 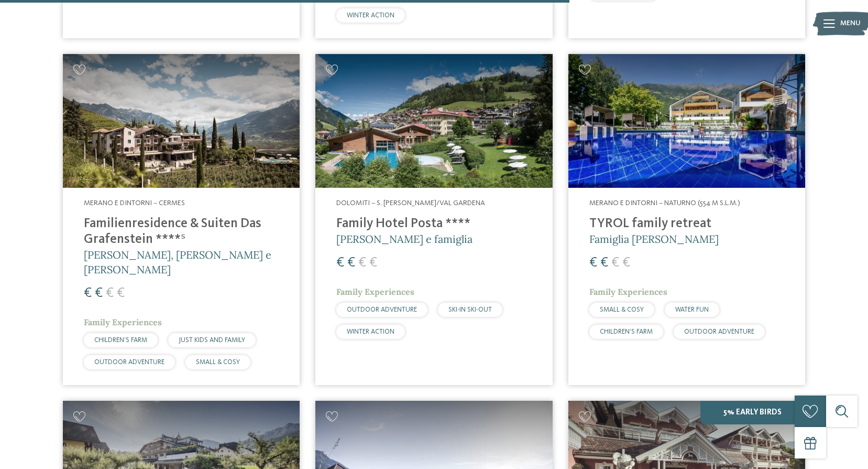 What do you see at coordinates (181, 219) in the screenshot?
I see `a: Cercate un hotel per famiglie? Qui troverete solo i migliori! Merano e dintorni – Cermes Familien...` at bounding box center [181, 219].